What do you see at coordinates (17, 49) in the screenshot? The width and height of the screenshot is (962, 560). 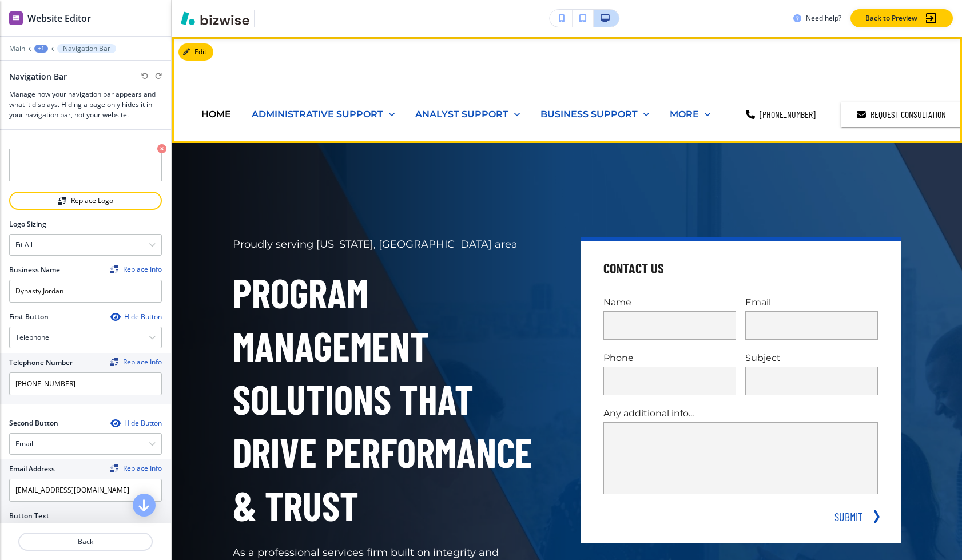 I see `p: Main` at bounding box center [17, 49].